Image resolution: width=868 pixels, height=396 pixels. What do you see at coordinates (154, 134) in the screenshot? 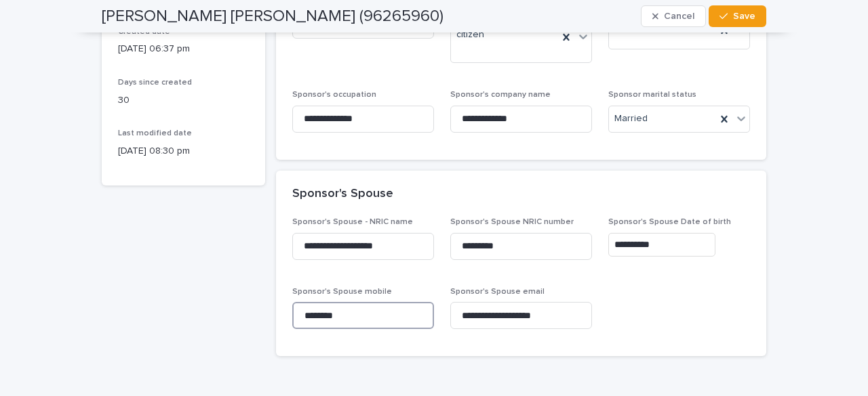
I see `span: Last modified date` at bounding box center [154, 134].